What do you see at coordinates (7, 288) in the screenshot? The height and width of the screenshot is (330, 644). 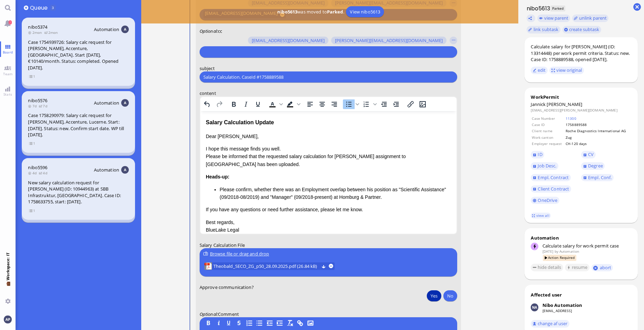 I see `span: 💼 Workspace: IT` at bounding box center [7, 288].